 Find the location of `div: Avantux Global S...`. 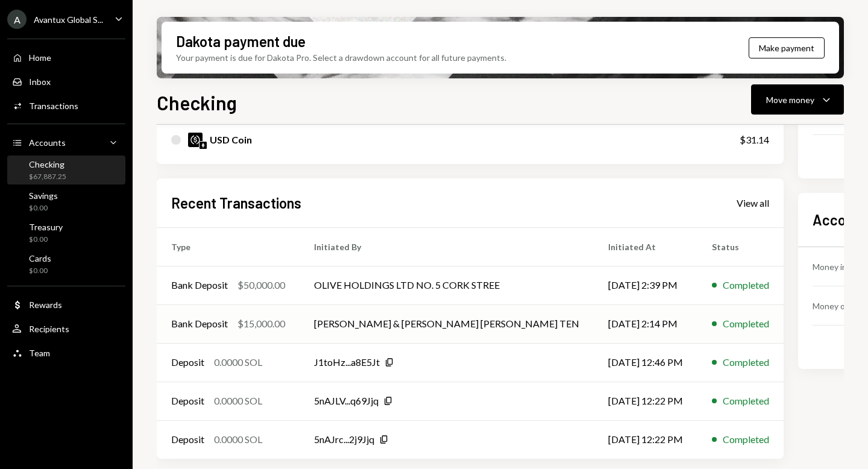

div: Avantux Global S... is located at coordinates (68, 19).